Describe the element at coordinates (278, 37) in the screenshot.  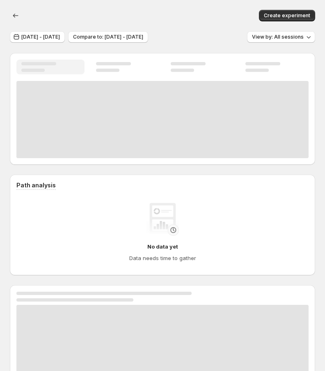
I see `span: View by: All sessions` at that location.